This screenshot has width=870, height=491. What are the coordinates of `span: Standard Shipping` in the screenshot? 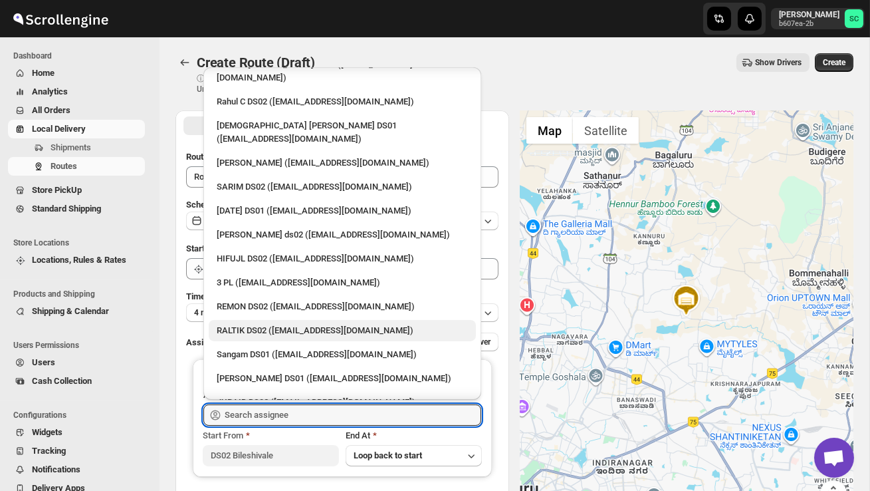 It's located at (66, 208).